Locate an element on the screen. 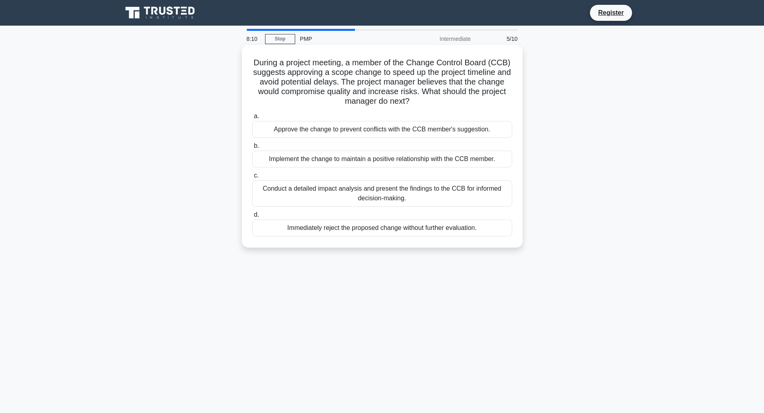  div: PMP is located at coordinates (350, 39).